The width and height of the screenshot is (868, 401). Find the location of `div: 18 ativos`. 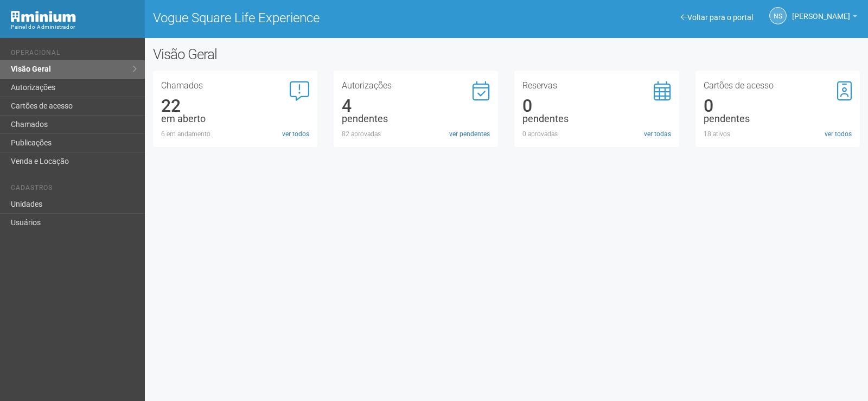

div: 18 ativos is located at coordinates (777, 134).